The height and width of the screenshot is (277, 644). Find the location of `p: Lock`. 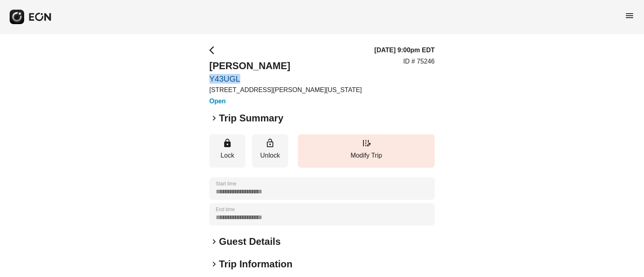

p: Lock is located at coordinates (227, 156).